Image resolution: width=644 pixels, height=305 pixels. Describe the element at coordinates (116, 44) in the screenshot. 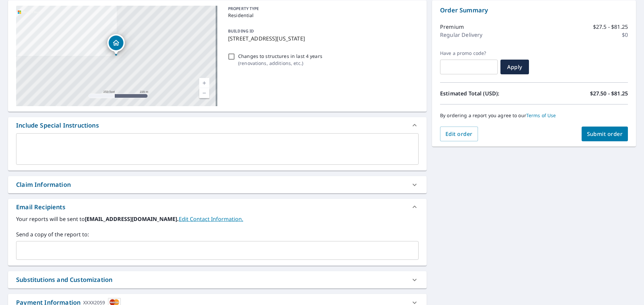

I see `div: Dropped pin, building 1, Residential property, 1320 Arizona Ave El Paso, TX 79902` at that location.